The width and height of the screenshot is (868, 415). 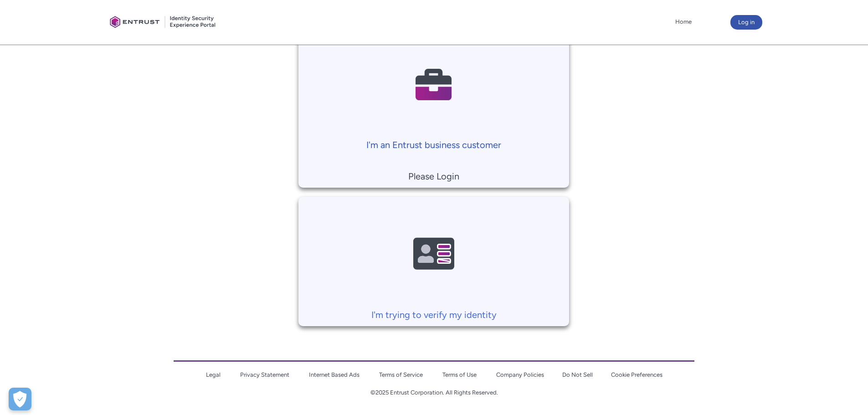 What do you see at coordinates (636, 374) in the screenshot?
I see `a: Cookie Preferences` at bounding box center [636, 374].